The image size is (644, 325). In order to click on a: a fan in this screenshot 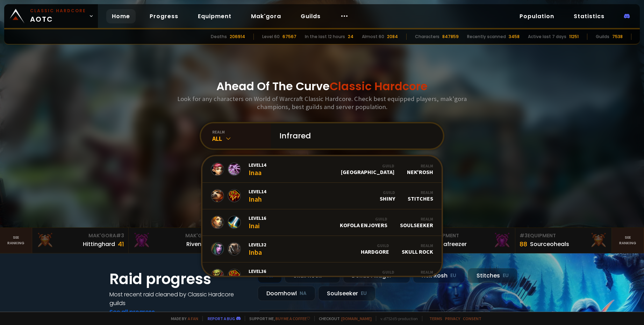, I will do `click(193, 318)`.